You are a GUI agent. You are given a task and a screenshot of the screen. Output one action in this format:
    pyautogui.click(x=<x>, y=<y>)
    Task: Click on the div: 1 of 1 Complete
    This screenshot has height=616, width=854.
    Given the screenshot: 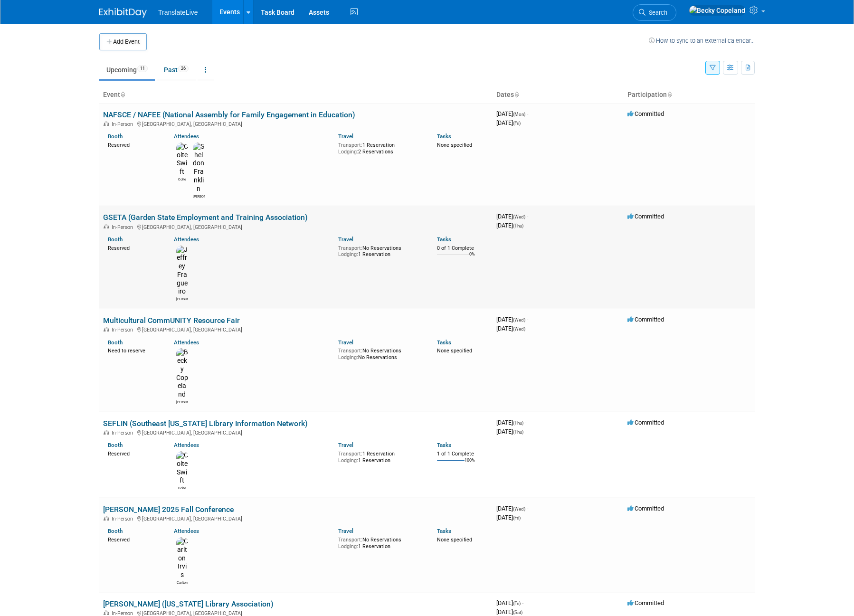 What is the action you would take?
    pyautogui.click(x=463, y=454)
    